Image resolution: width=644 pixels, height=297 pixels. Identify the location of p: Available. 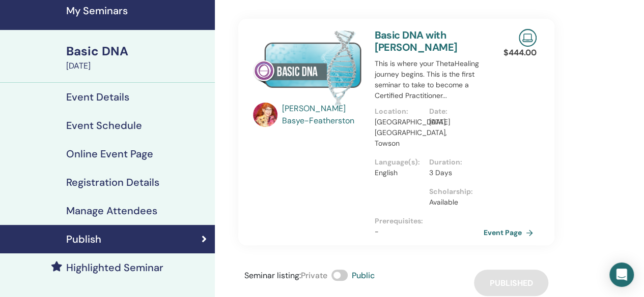
(453, 202).